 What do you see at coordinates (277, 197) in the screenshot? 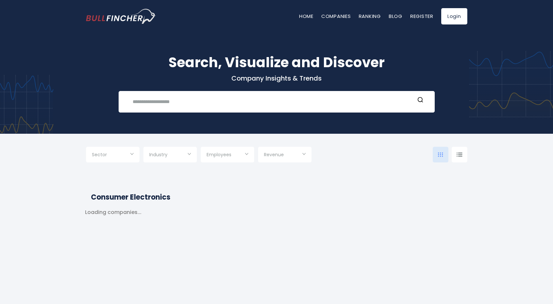
I see `h2: Consumer Electronics` at bounding box center [277, 197].